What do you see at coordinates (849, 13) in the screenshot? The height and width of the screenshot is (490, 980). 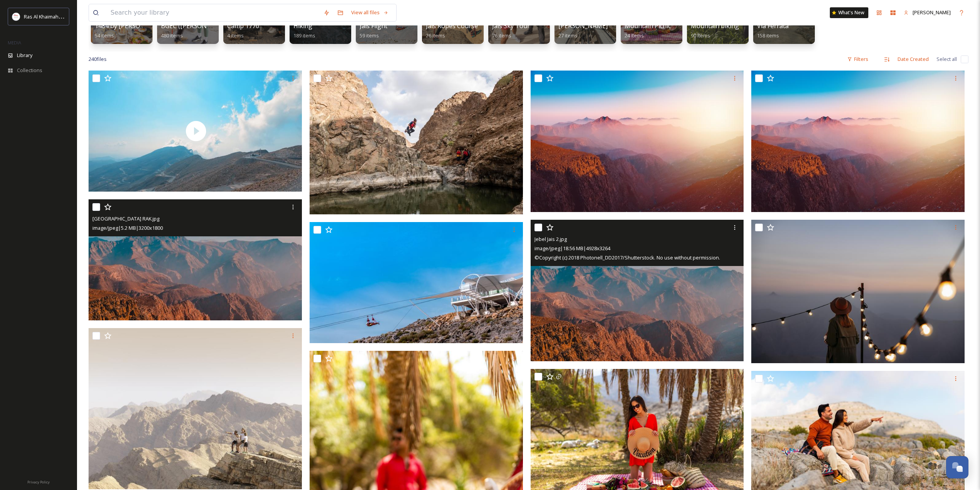 I see `a: What's New` at bounding box center [849, 13].